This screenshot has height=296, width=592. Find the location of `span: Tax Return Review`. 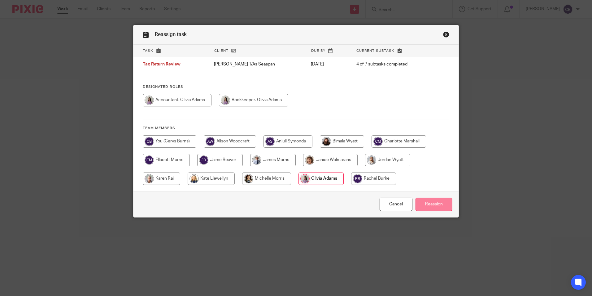

span: Tax Return Review is located at coordinates (162, 64).